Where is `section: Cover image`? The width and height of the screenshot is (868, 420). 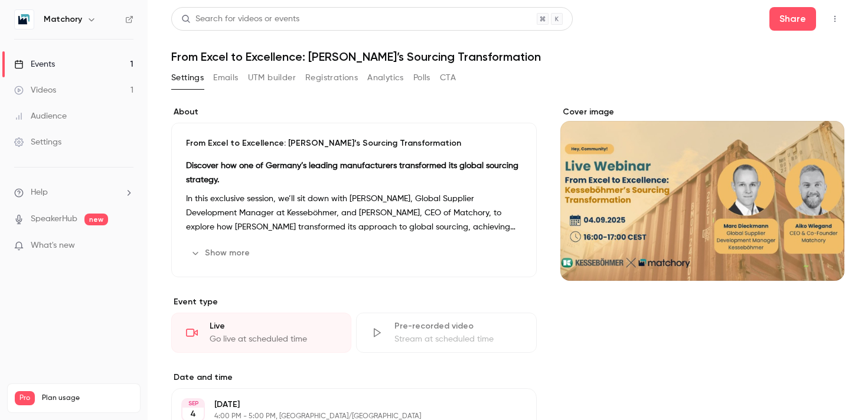 section: Cover image is located at coordinates (702, 193).